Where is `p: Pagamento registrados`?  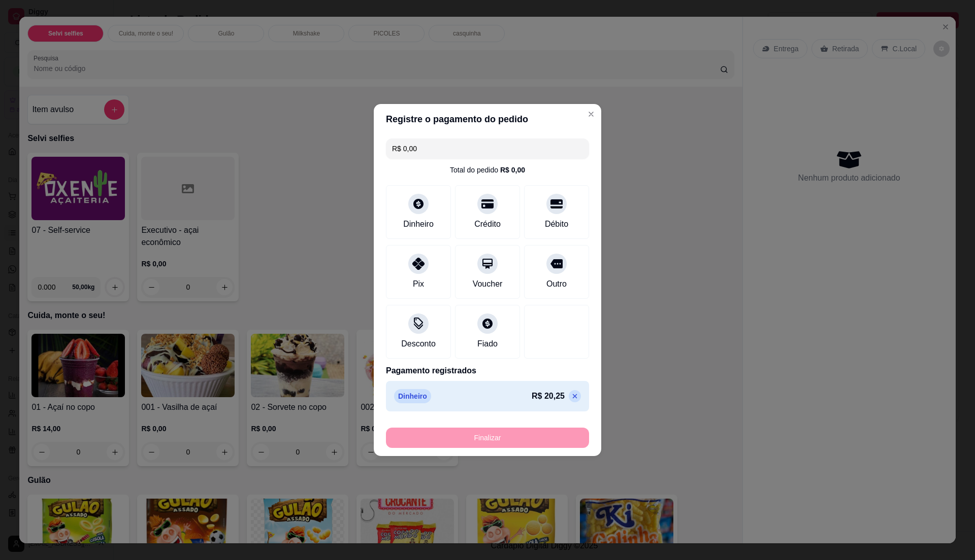 p: Pagamento registrados is located at coordinates (487, 371).